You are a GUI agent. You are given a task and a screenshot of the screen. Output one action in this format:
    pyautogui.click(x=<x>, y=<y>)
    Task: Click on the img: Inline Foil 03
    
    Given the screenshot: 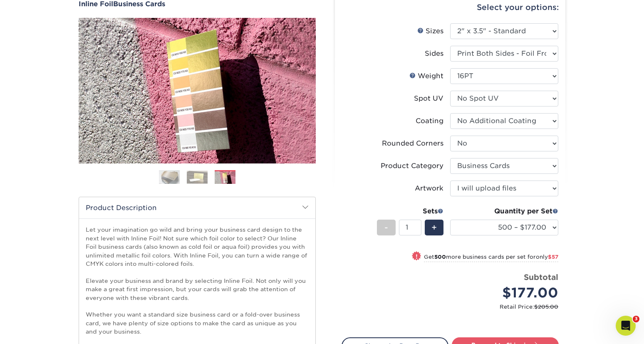 What is the action you would take?
    pyautogui.click(x=197, y=91)
    